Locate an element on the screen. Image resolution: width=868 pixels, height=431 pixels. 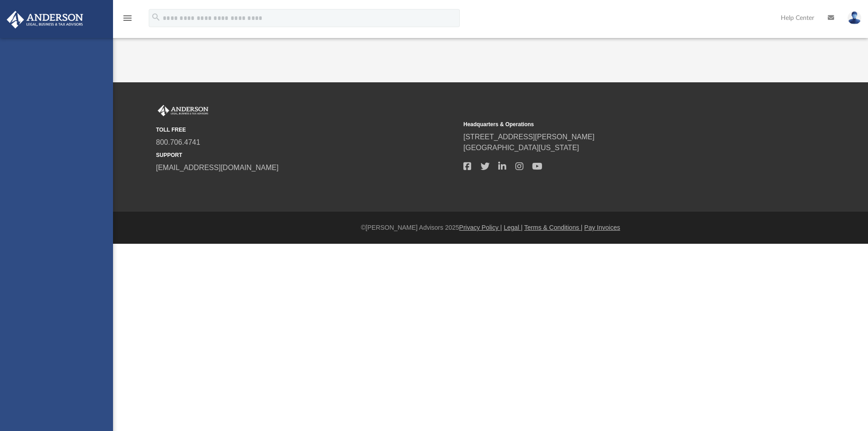
a: Terms & Conditions | is located at coordinates (553, 228).